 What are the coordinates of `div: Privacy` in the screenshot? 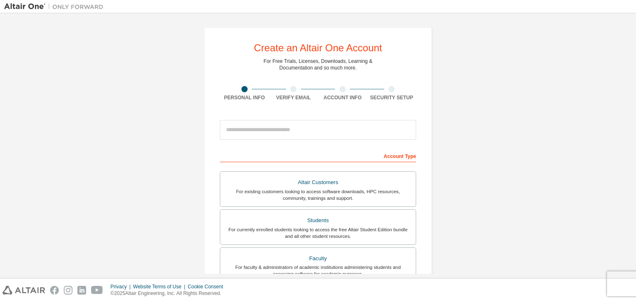 It's located at (122, 287).